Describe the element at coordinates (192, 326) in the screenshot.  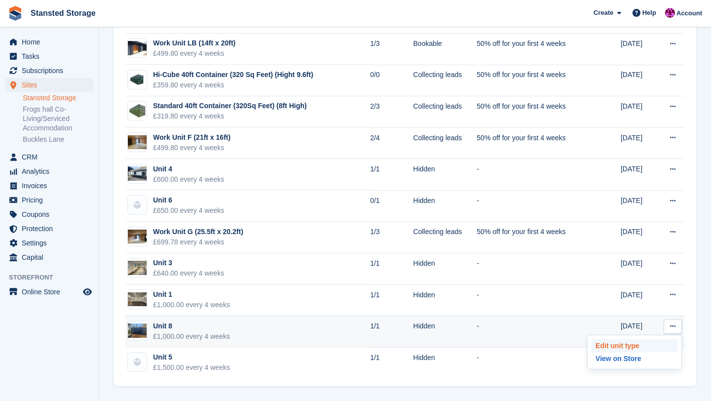
I see `div: Unit 8` at that location.